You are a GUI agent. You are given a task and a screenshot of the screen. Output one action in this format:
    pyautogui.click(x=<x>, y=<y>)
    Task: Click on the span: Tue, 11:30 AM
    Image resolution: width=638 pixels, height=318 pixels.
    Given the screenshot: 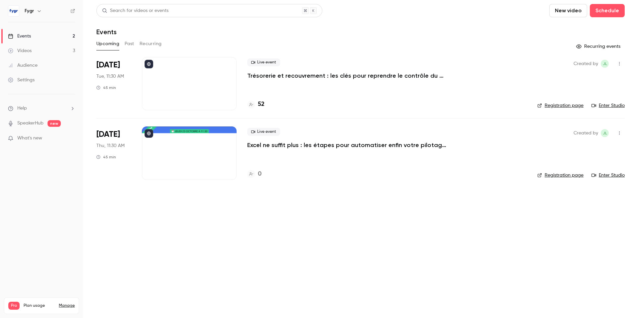 What is the action you would take?
    pyautogui.click(x=110, y=76)
    